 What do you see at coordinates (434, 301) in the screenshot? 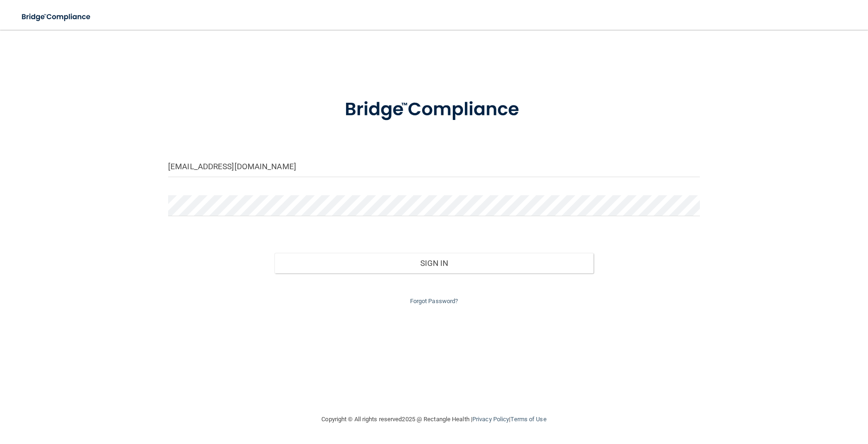
I see `a: Forgot Password?` at bounding box center [434, 301].